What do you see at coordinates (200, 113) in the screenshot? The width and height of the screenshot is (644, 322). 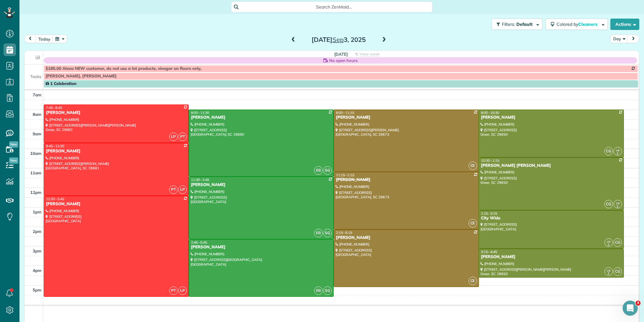 I see `span: 8:00 - 11:30` at bounding box center [200, 113].